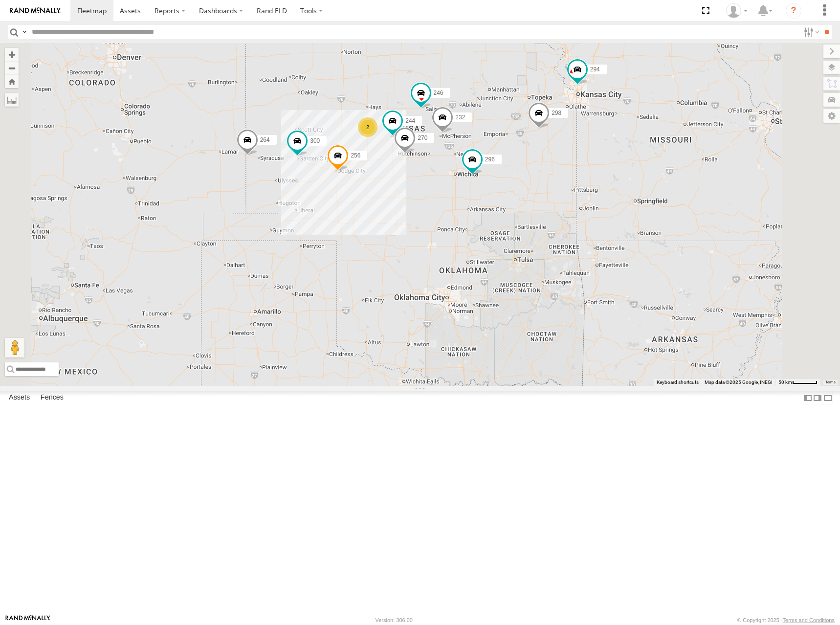 This screenshot has height=625, width=840. I want to click on span: 50 km, so click(785, 382).